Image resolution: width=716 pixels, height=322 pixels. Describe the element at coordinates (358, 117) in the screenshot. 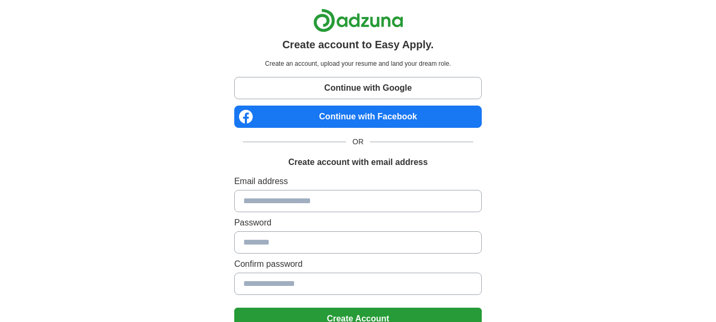

I see `a: Continue with Facebook` at that location.